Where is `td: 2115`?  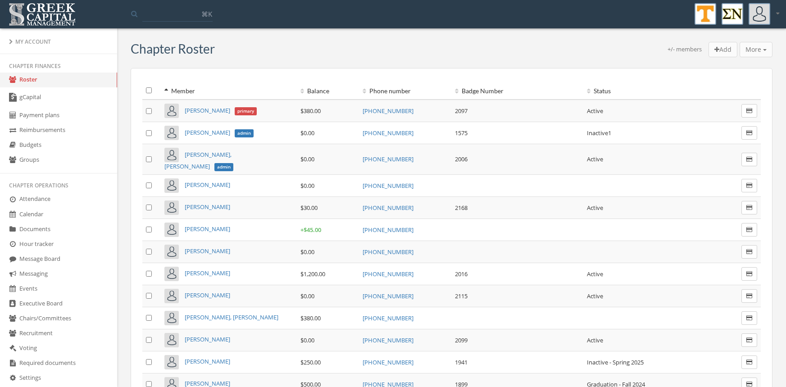
td: 2115 is located at coordinates (517, 295).